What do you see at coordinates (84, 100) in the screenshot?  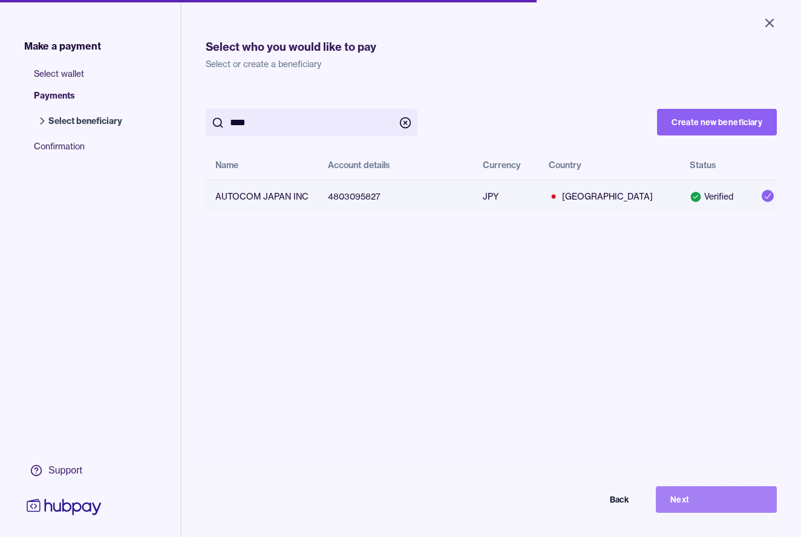 I see `span: Payments` at bounding box center [84, 100].